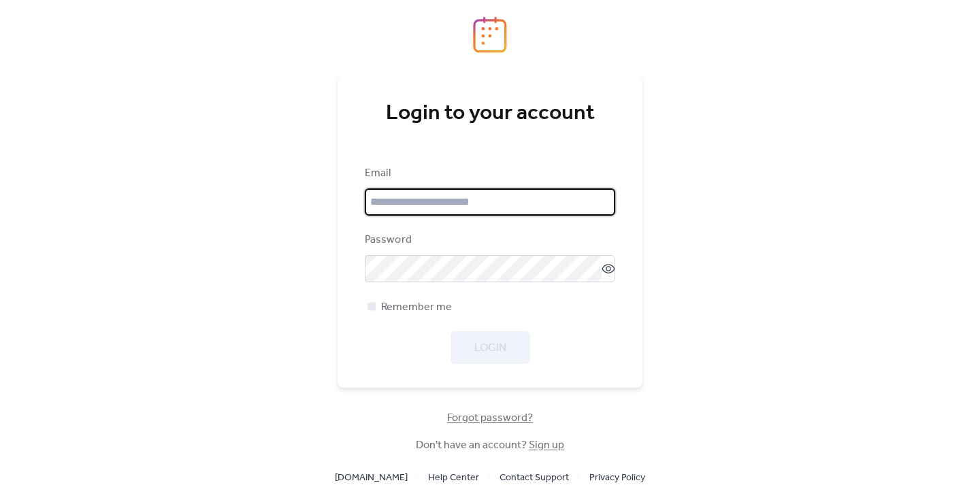  I want to click on a: Help Center, so click(453, 477).